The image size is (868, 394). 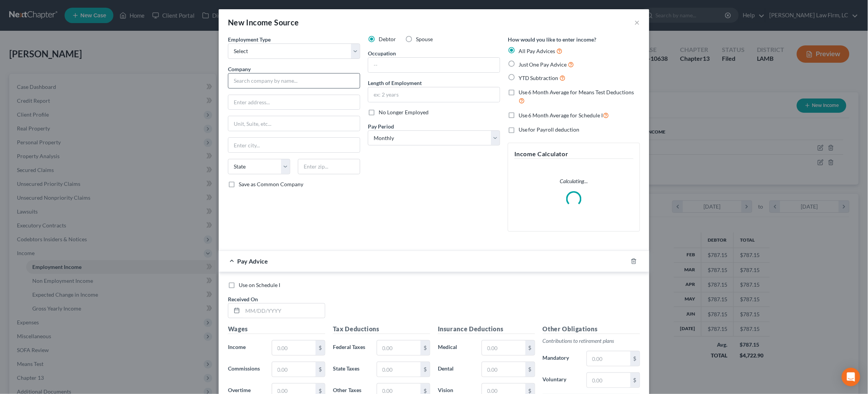 What do you see at coordinates (294, 124) in the screenshot?
I see `input: Unit, Suite, etc...` at bounding box center [294, 124].